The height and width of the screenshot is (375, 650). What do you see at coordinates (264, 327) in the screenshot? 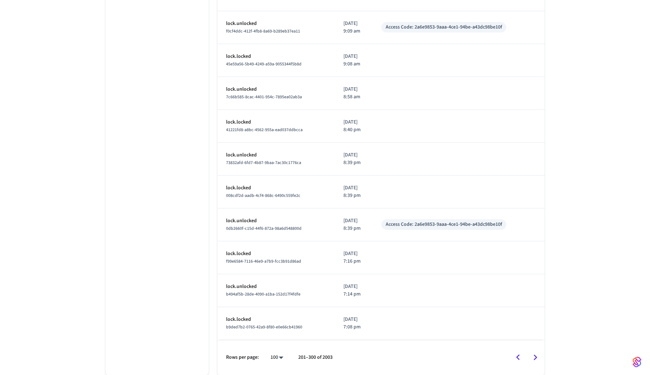
I see `span: b9ded7b2-0765-42a9-8f80-e0e66cb41960` at bounding box center [264, 327].